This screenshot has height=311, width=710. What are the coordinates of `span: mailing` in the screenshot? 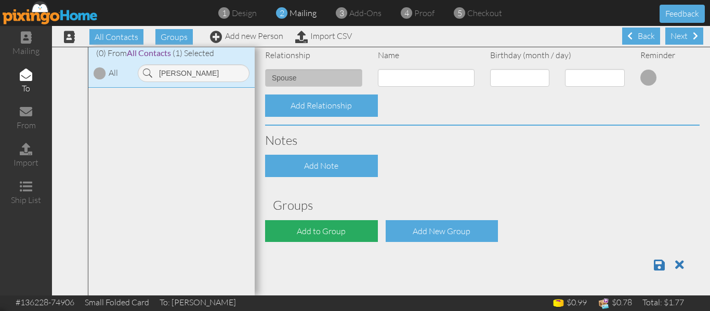 It's located at (303, 13).